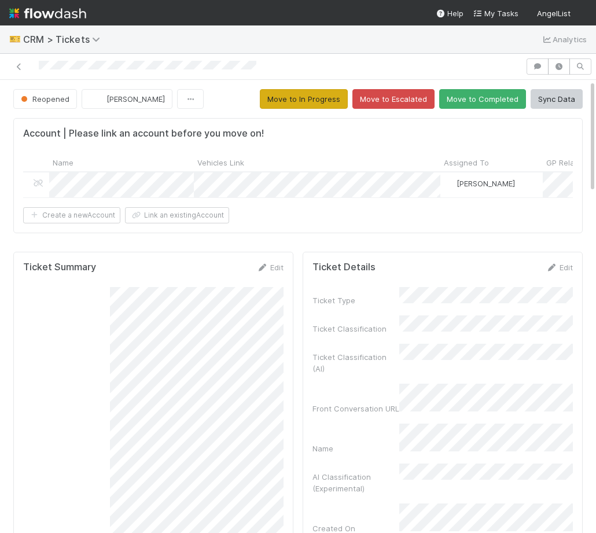  Describe the element at coordinates (356, 482) in the screenshot. I see `div: AI Classification (Experimental)` at that location.